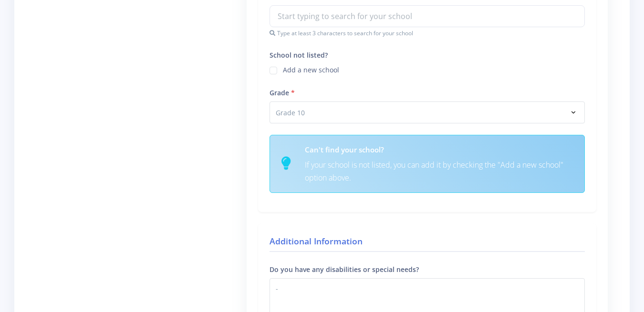  I want to click on label: Add a new school, so click(311, 68).